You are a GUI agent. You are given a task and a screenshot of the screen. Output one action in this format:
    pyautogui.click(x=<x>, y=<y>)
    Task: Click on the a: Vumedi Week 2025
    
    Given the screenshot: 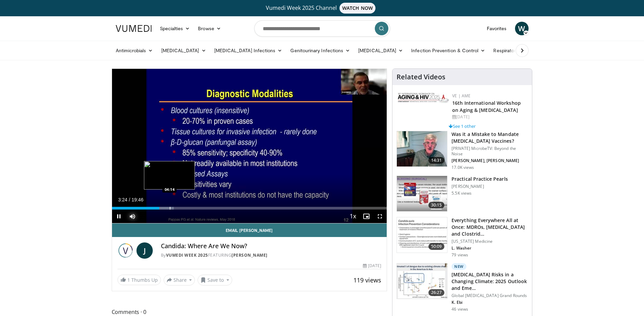 What is the action you would take?
    pyautogui.click(x=187, y=255)
    